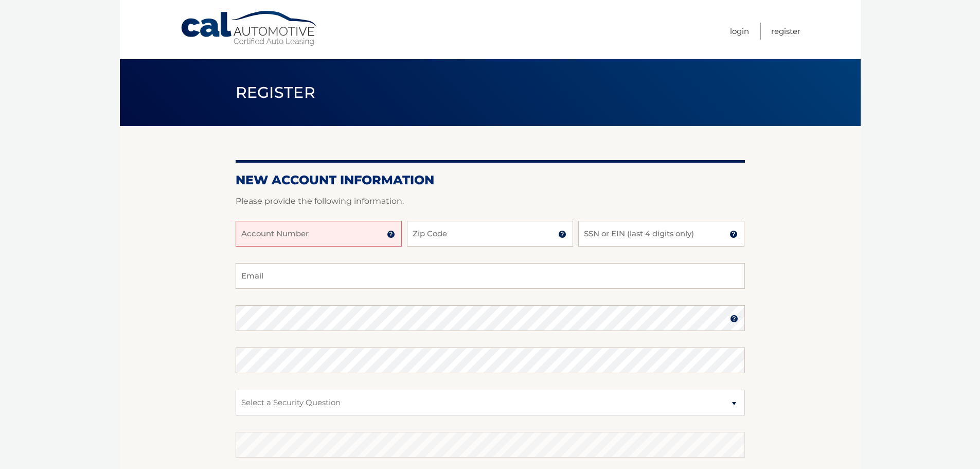  I want to click on input: Zip Code, so click(490, 234).